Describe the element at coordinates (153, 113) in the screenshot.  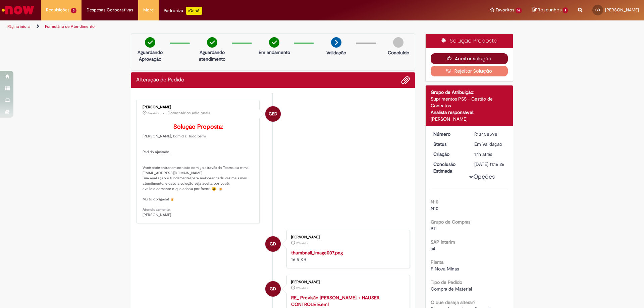
I see `time: 29/08/2025 08:21:06` at that location.